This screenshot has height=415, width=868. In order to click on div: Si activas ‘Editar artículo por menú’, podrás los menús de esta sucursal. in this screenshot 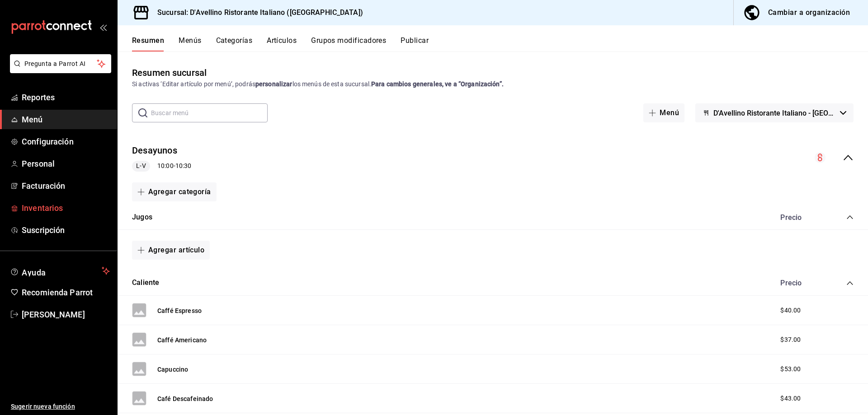, I will do `click(493, 84)`.